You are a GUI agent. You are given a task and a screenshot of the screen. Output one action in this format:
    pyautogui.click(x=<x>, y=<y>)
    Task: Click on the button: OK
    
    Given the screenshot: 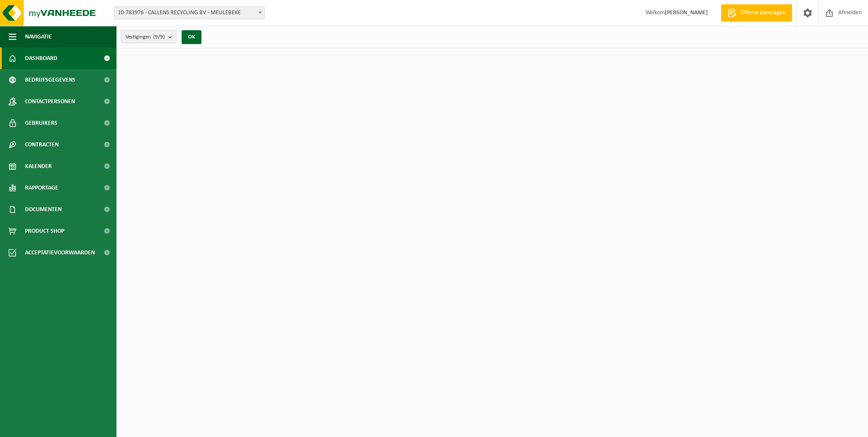 What is the action you would take?
    pyautogui.click(x=192, y=37)
    